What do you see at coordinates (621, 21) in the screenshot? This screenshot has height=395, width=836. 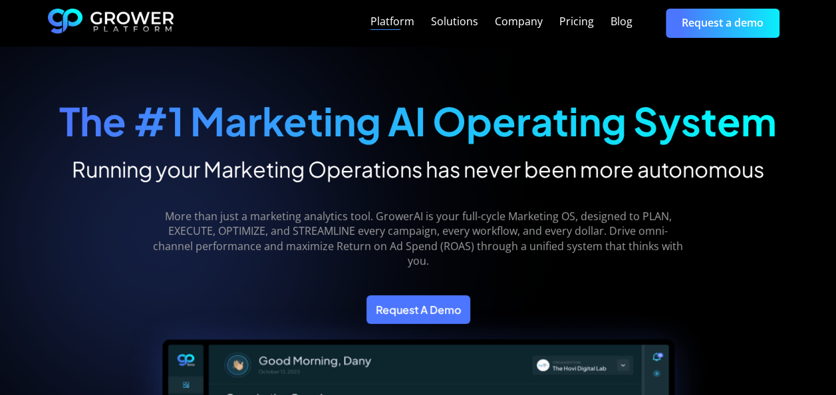 I see `div: Blog` at bounding box center [621, 21].